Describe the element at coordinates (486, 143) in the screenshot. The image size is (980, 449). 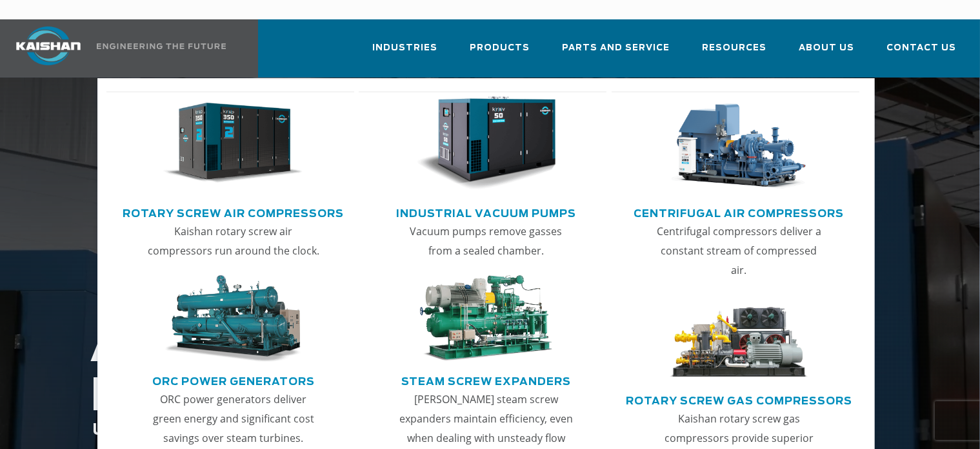
I see `img: thumb-Industrial-Vacuum-Pumps` at that location.